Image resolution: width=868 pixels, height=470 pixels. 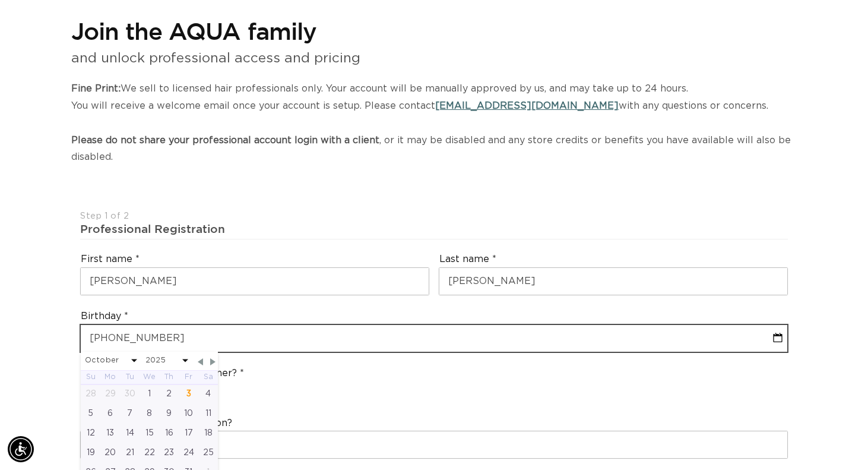 I want to click on label: First name, so click(x=110, y=259).